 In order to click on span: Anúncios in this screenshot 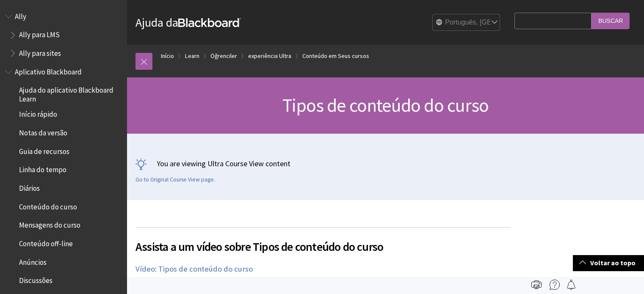, I will do `click(32, 261)`.